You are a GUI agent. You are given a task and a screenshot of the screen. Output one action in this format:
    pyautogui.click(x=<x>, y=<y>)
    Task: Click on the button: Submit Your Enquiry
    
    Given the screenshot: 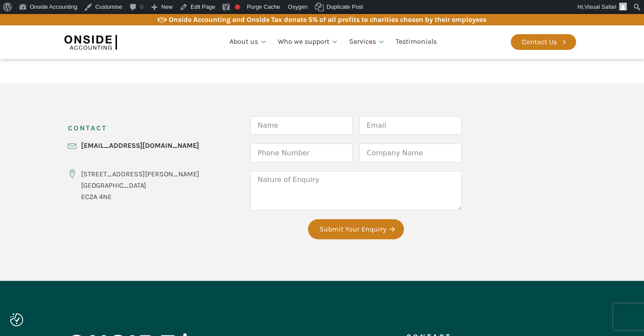 What is the action you would take?
    pyautogui.click(x=356, y=229)
    